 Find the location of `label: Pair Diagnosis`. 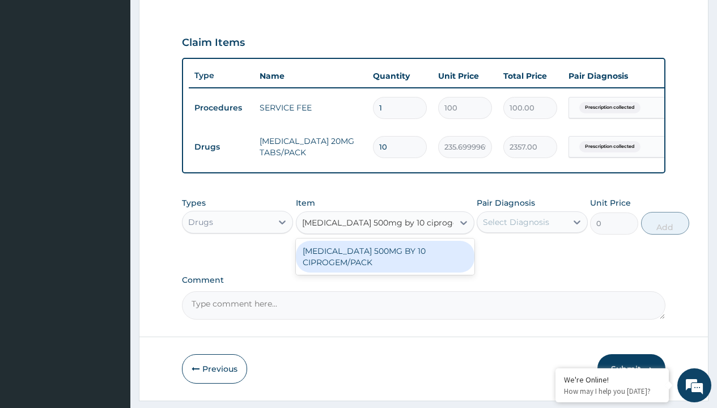

label: Pair Diagnosis is located at coordinates (506, 203).